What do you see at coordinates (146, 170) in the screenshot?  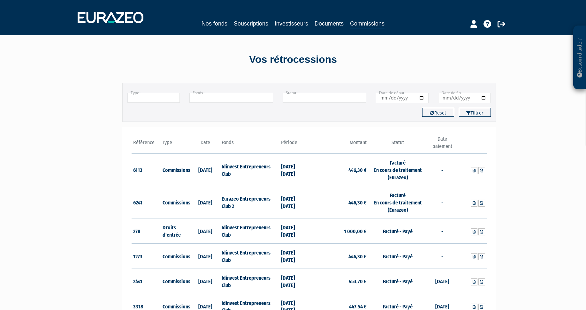 I see `td: 6113` at bounding box center [146, 170].